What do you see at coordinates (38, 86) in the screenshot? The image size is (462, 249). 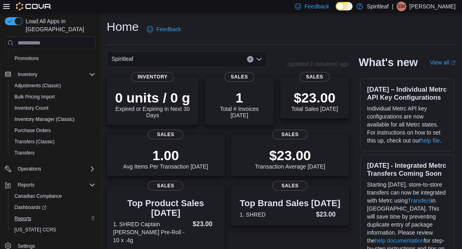 I see `a: Adjustments (Classic)` at bounding box center [38, 86].